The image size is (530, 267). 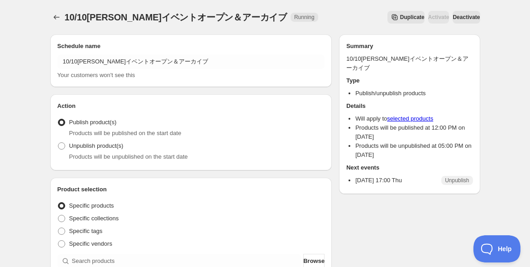 What do you see at coordinates (91, 205) in the screenshot?
I see `span: Specific products` at bounding box center [91, 205].